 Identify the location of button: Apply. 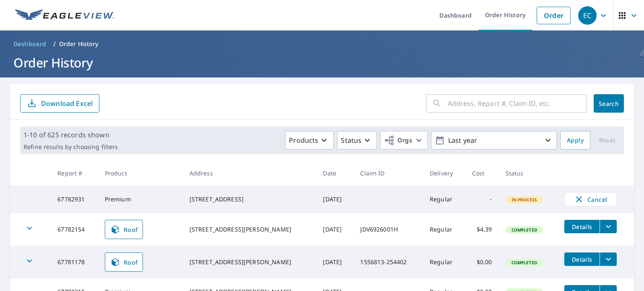
(575, 140).